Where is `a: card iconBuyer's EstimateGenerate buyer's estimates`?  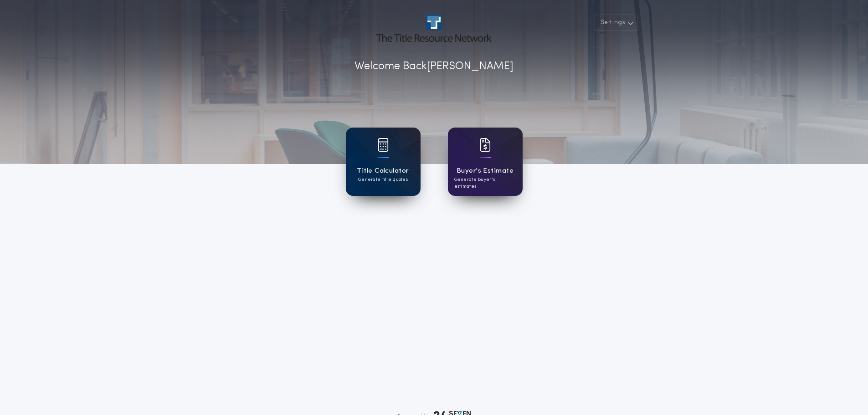 a: card iconBuyer's EstimateGenerate buyer's estimates is located at coordinates (485, 162).